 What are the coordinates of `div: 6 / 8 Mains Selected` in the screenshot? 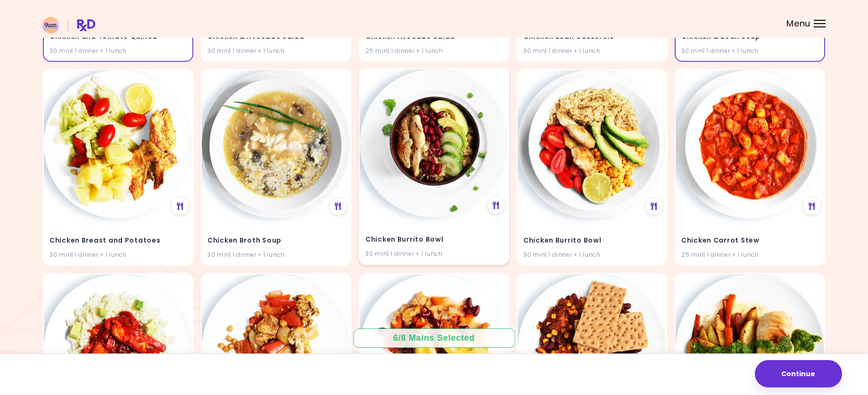 It's located at (434, 337).